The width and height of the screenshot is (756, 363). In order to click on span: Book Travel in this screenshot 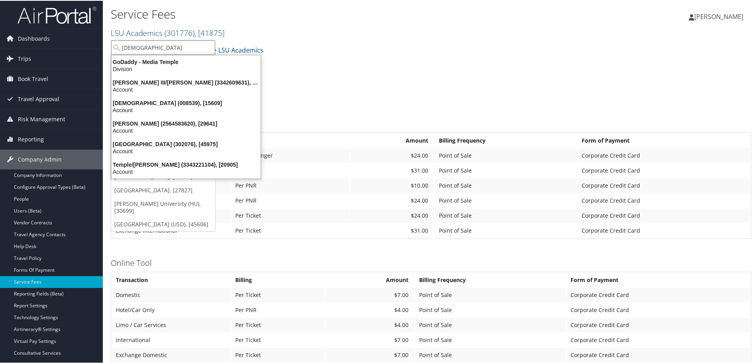, I will do `click(33, 78)`.